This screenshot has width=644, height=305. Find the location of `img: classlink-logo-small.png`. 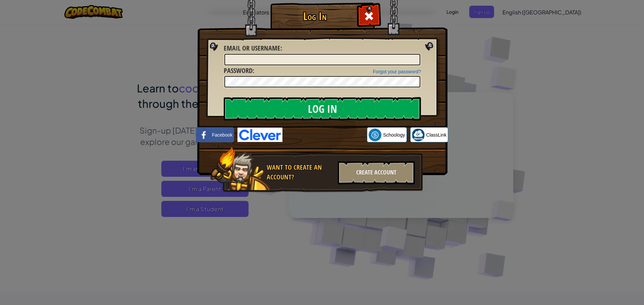

img: classlink-logo-small.png is located at coordinates (418, 135).